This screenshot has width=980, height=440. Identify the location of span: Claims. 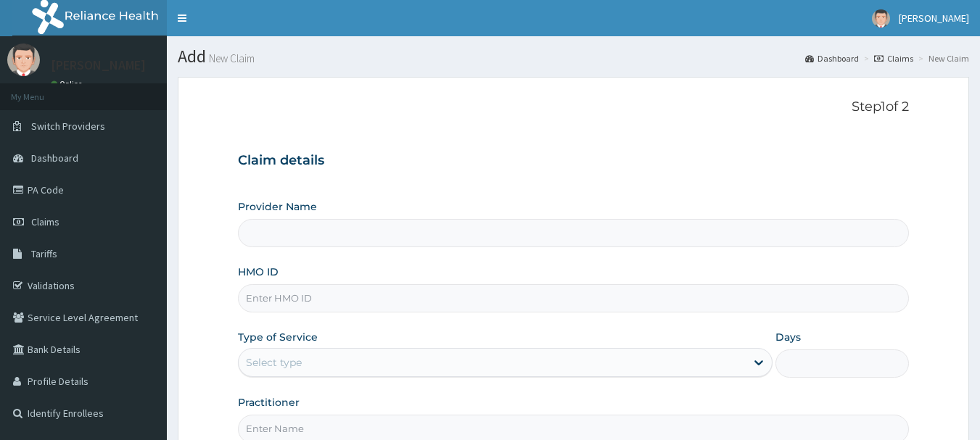
(45, 222).